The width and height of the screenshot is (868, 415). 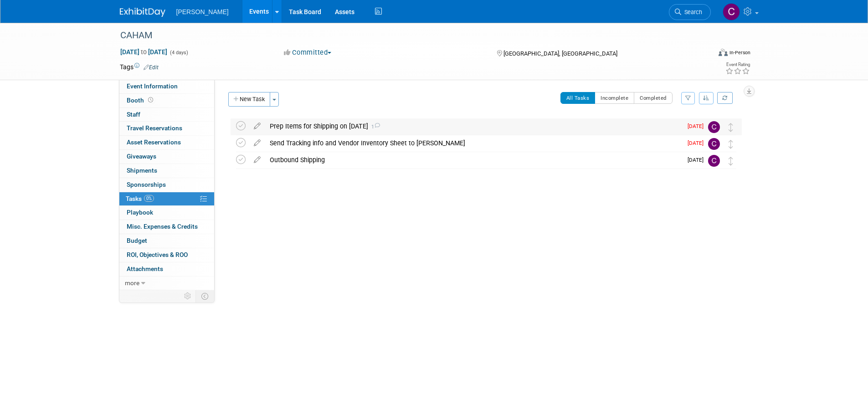 I want to click on a: Tasks0%, so click(x=166, y=199).